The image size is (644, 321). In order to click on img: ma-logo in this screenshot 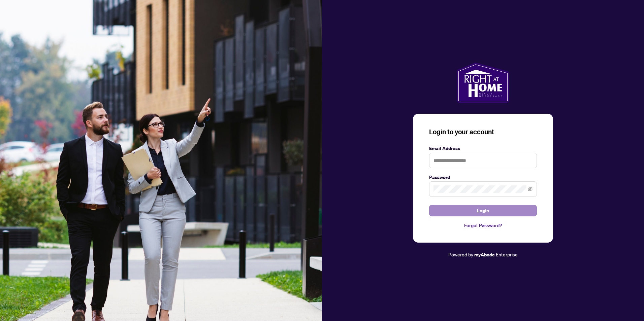, I will do `click(483, 83)`.